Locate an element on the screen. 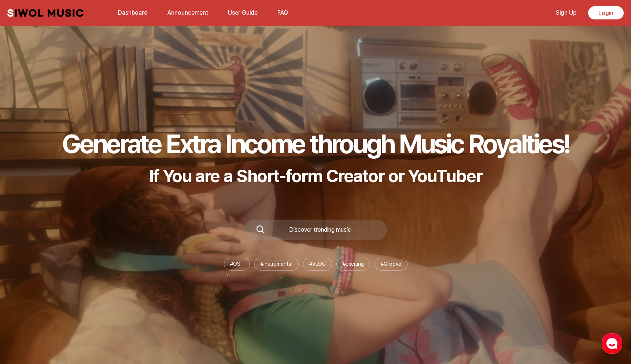 Image resolution: width=631 pixels, height=364 pixels. div: Discover trending music is located at coordinates (320, 230).